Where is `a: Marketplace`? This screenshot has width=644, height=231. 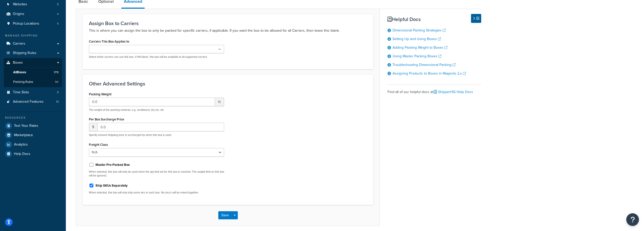 a: Marketplace is located at coordinates (33, 135).